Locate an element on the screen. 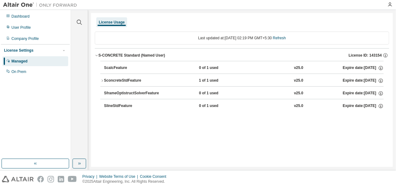 This screenshot has height=188, width=396. img: youtube.svg is located at coordinates (72, 179).